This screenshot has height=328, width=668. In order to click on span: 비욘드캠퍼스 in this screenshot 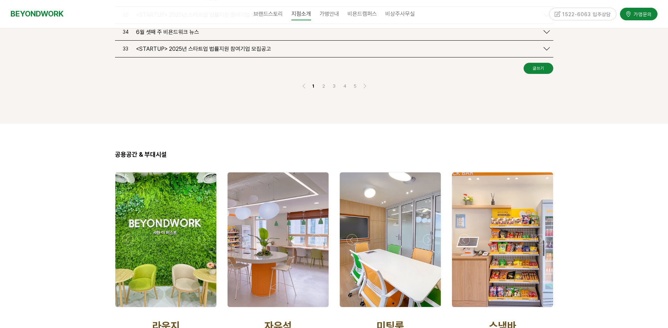, I will do `click(362, 14)`.